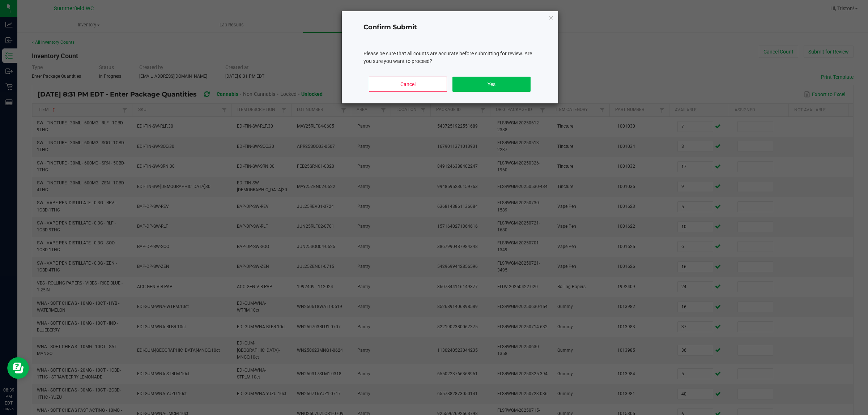 This screenshot has width=868, height=415. I want to click on button: Yes, so click(491, 85).